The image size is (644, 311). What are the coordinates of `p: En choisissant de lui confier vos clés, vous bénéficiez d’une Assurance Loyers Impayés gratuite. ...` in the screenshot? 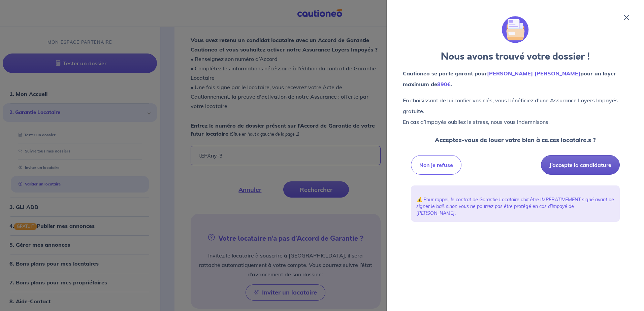 It's located at (515, 111).